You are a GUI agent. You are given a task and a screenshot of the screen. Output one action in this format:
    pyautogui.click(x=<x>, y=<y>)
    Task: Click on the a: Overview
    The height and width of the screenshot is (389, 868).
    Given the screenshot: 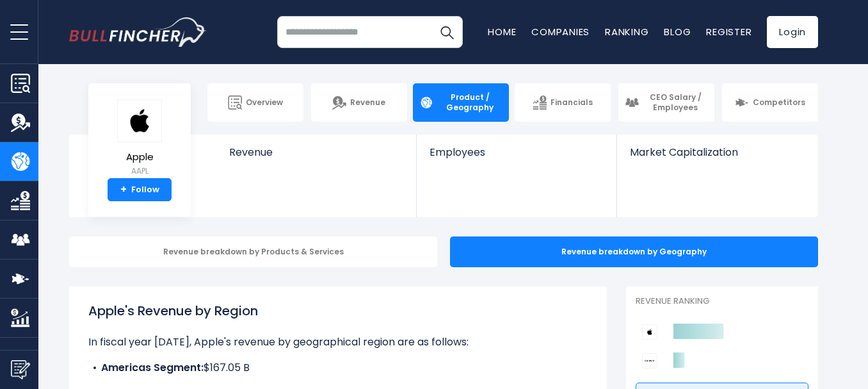 What is the action you would take?
    pyautogui.click(x=255, y=102)
    